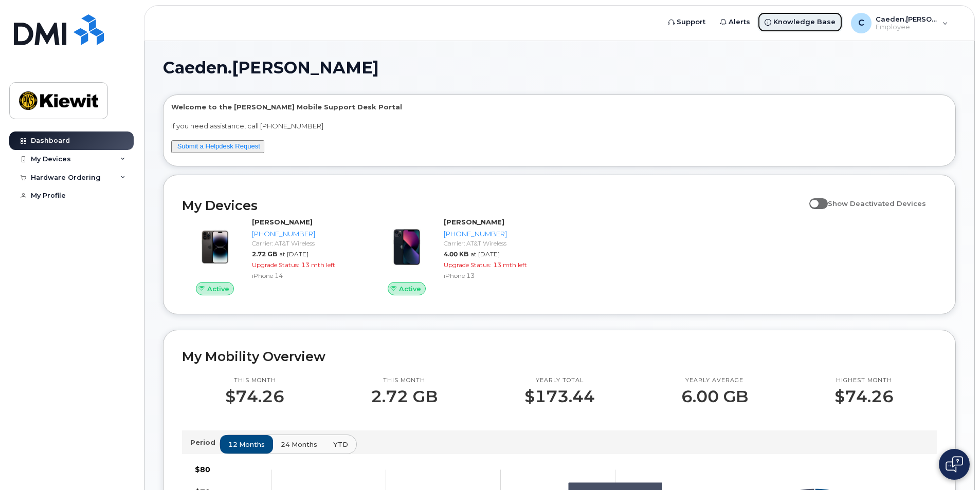 The height and width of the screenshot is (490, 980). What do you see at coordinates (299, 445) in the screenshot?
I see `span: 24 months` at bounding box center [299, 445].